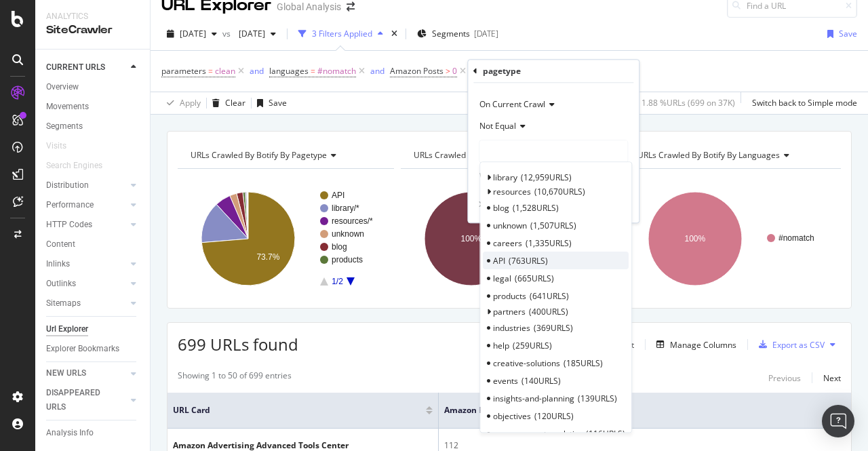  Describe the element at coordinates (554, 416) in the screenshot. I see `span: 120 URLS` at that location.